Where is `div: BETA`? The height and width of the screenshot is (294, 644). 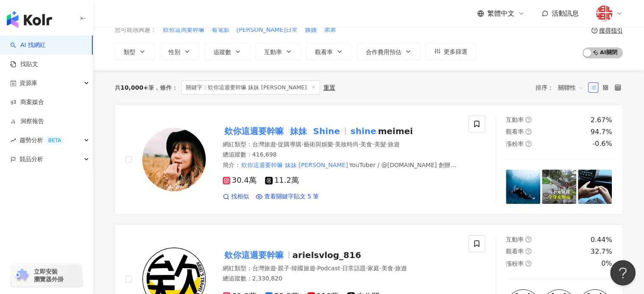
div: BETA is located at coordinates (55, 141).